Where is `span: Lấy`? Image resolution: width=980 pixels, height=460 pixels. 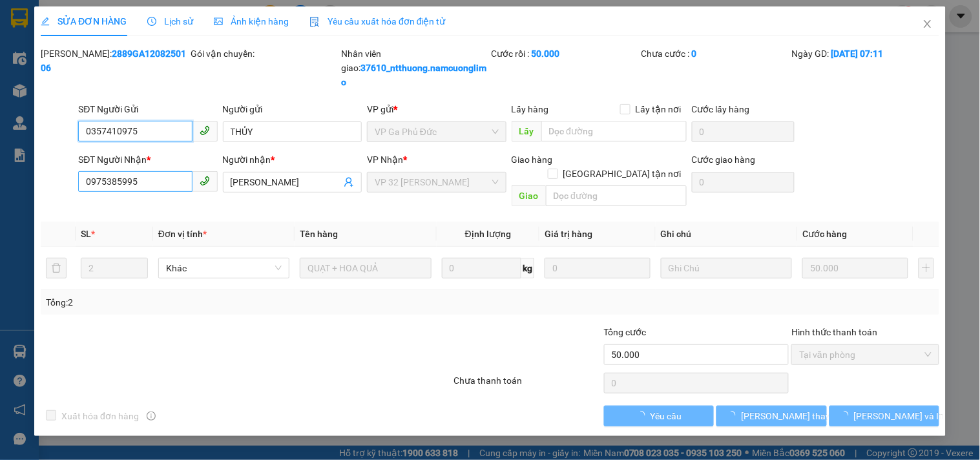 span: Lấy is located at coordinates (527, 131).